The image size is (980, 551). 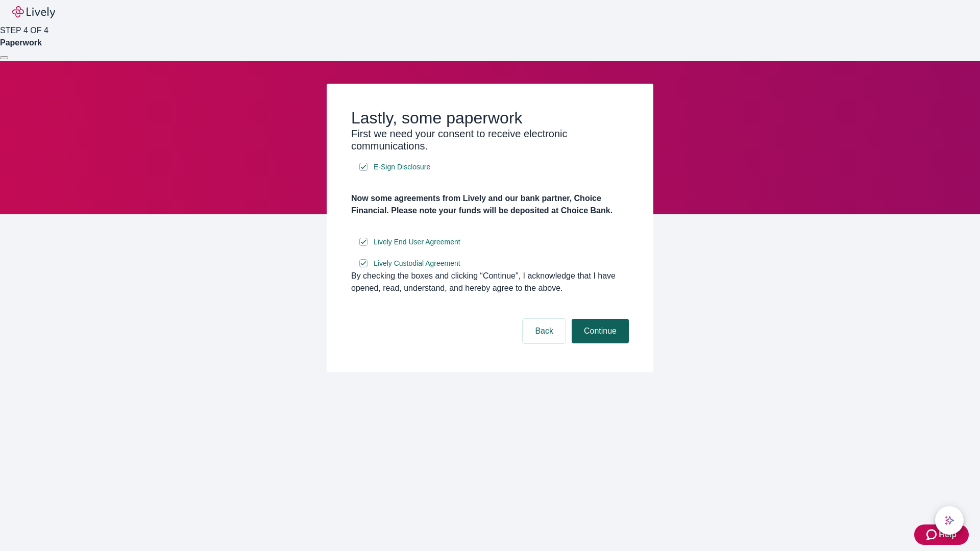 What do you see at coordinates (33, 12) in the screenshot?
I see `img: Lively` at bounding box center [33, 12].